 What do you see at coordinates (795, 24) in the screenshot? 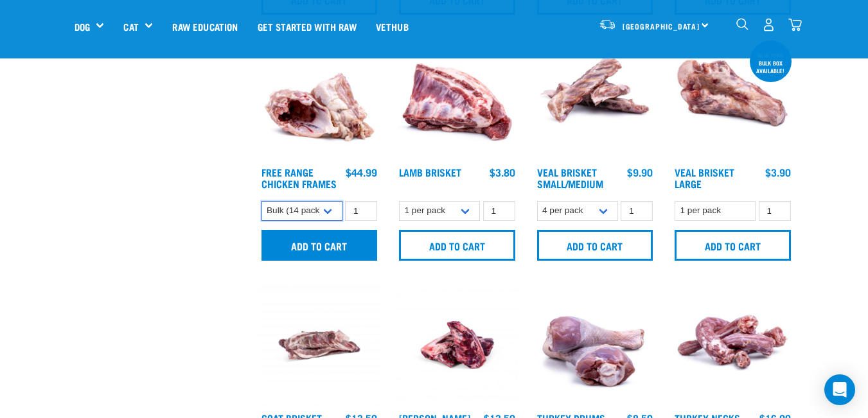
I see `img: home-icon@2x.png` at bounding box center [795, 24].